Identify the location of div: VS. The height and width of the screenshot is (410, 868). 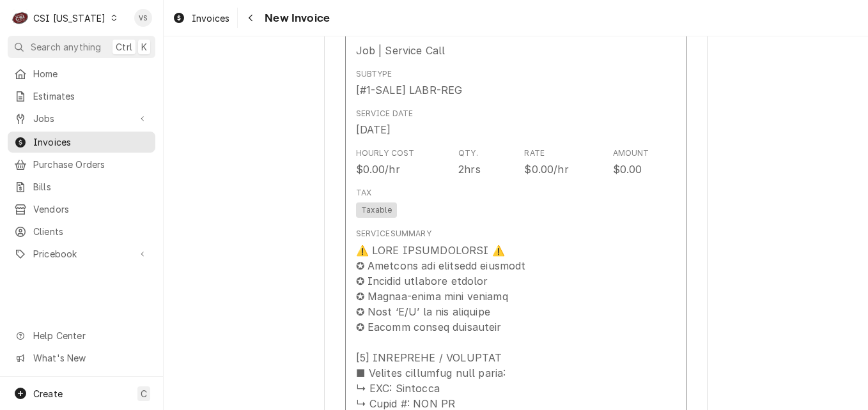
(143, 18).